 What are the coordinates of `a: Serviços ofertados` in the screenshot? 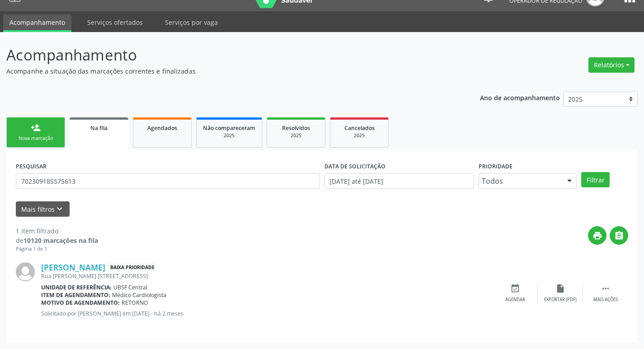 It's located at (115, 22).